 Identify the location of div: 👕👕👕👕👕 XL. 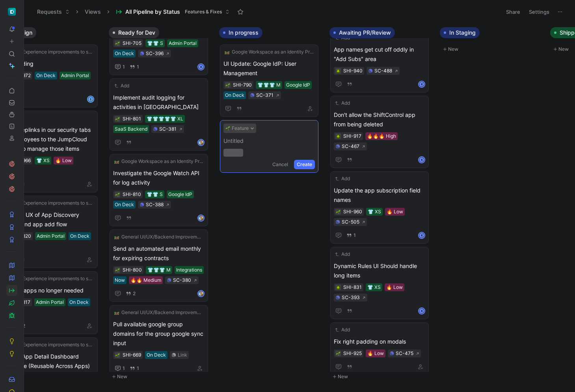
(165, 119).